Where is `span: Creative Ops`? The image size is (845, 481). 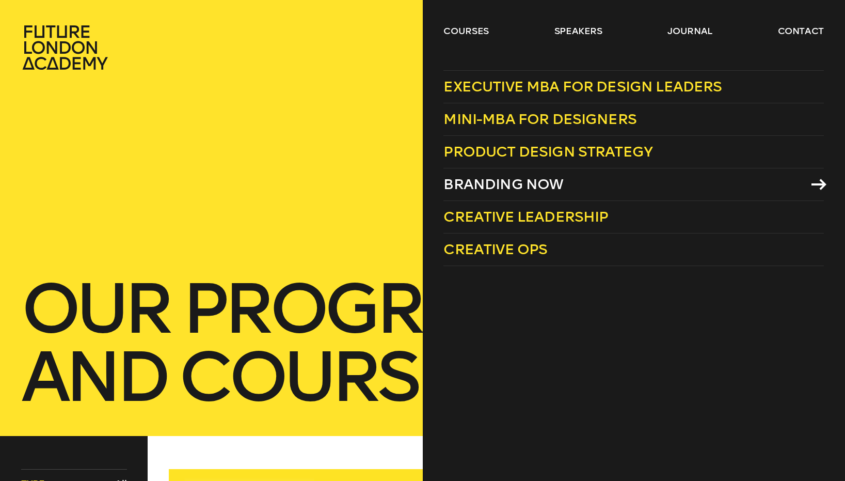
span: Creative Ops is located at coordinates (495, 249).